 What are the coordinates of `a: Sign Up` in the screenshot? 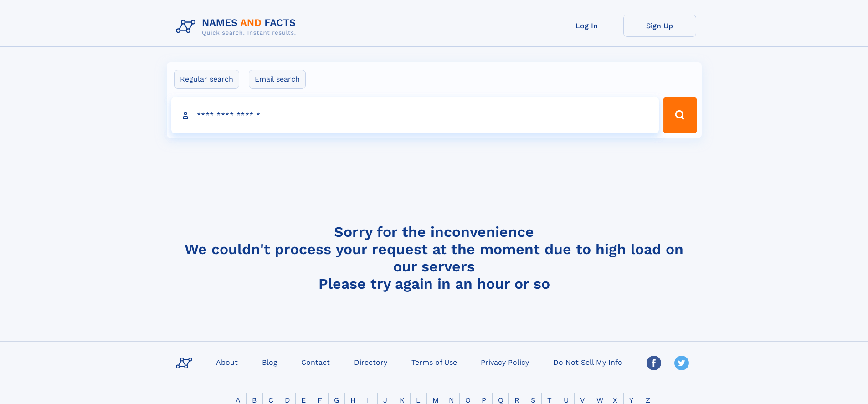 It's located at (660, 25).